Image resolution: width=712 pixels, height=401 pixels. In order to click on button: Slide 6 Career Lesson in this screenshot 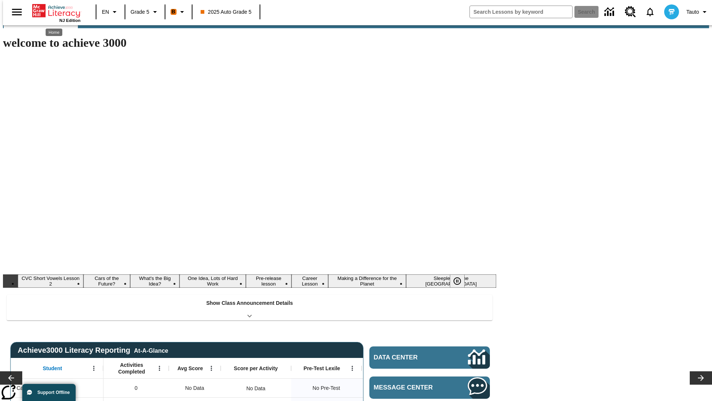, I will do `click(310, 281)`.